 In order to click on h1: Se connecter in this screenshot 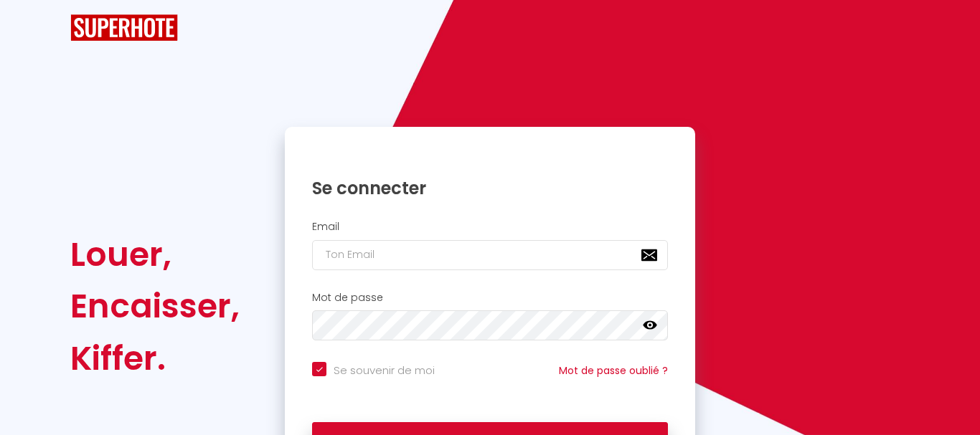, I will do `click(490, 188)`.